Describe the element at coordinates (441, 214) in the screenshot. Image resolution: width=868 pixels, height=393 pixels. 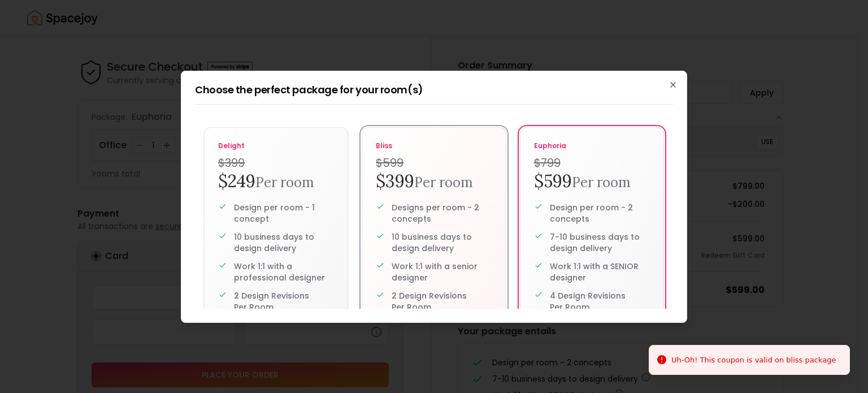
I see `p: Designs per room - 2 concepts` at that location.